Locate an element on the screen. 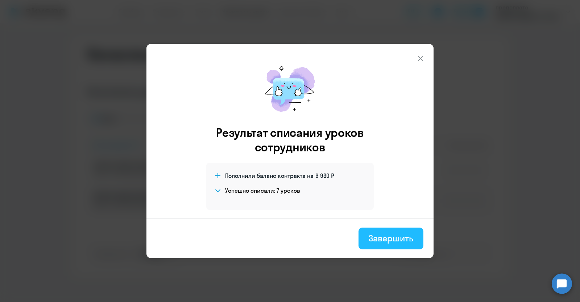 This screenshot has height=302, width=580. button: Завершить is located at coordinates (391, 238).